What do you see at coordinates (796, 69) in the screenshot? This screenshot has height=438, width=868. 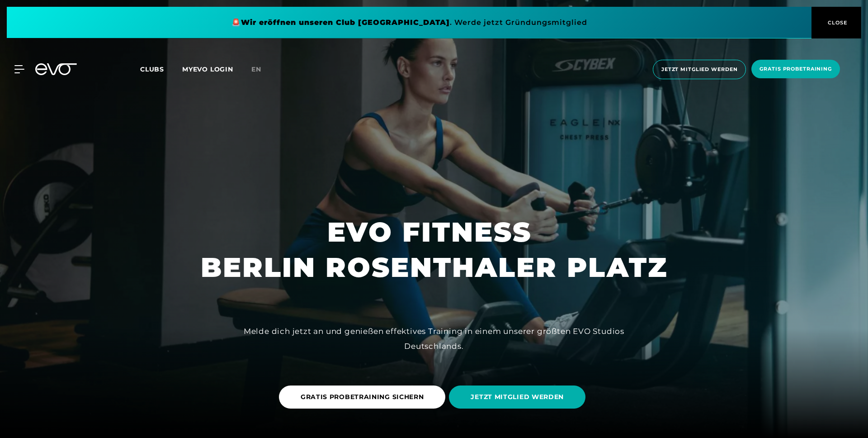 I see `span: Gratis Probetraining` at bounding box center [796, 69].